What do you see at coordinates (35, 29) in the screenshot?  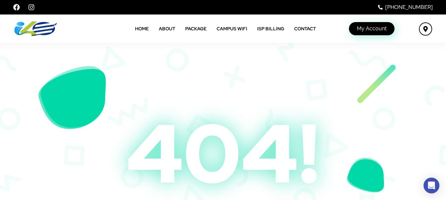 I see `img: internet-for-education` at bounding box center [35, 29].